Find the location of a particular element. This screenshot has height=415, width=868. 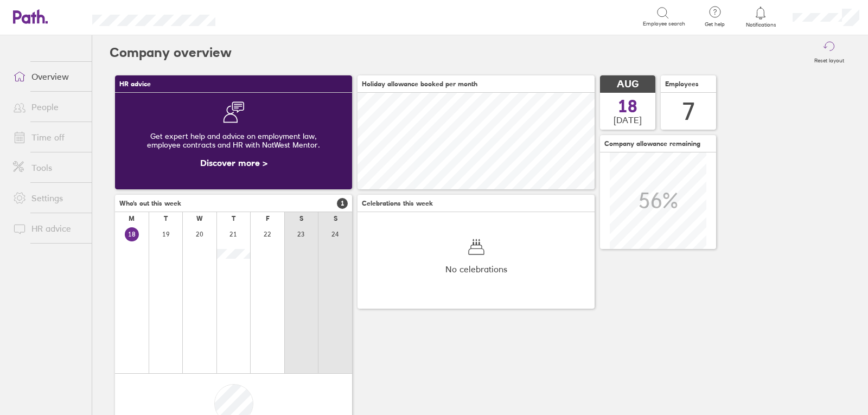

a: Settings is located at coordinates (48, 198).